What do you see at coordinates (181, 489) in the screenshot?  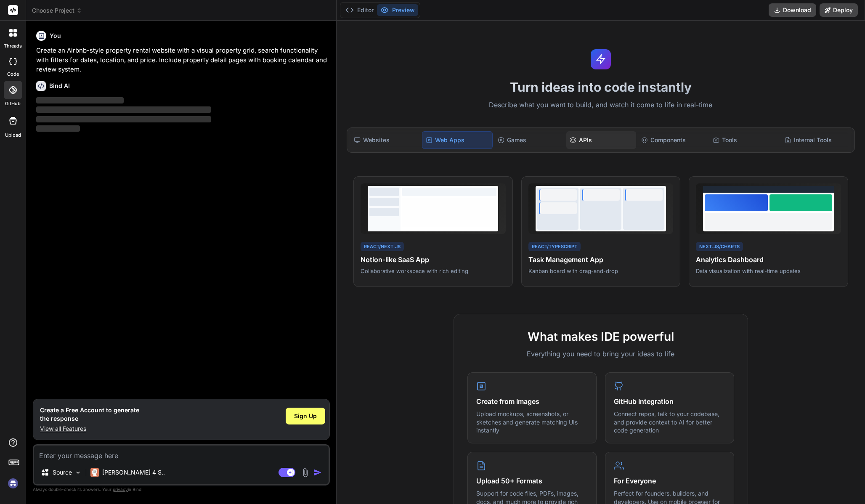 I see `p: Always double-check its answers. Your in Bind` at bounding box center [181, 489].